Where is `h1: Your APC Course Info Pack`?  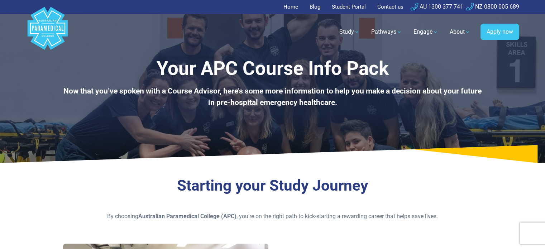
h1: Your APC Course Info Pack is located at coordinates (273, 68).